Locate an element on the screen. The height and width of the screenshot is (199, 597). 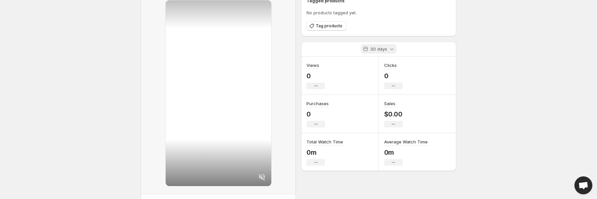
span: Tag products is located at coordinates (329, 26).